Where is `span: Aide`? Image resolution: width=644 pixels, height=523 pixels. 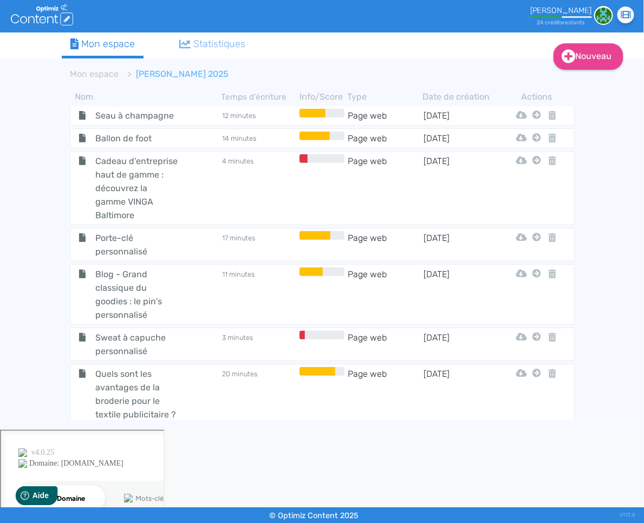
span: Aide is located at coordinates (63, 13).